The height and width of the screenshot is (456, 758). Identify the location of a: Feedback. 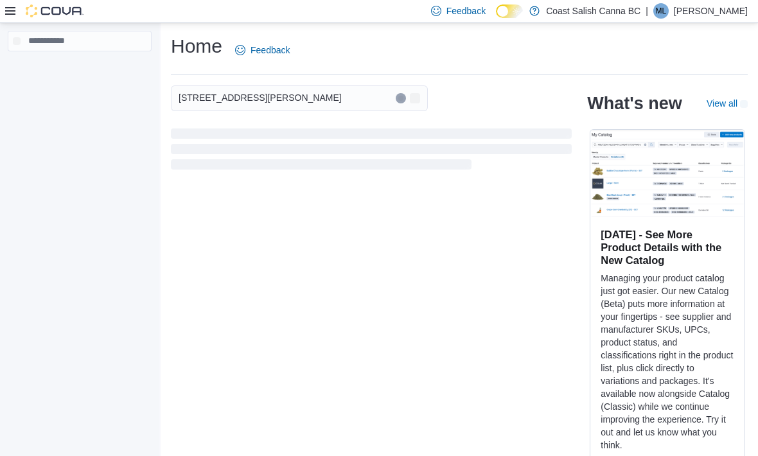
(262, 50).